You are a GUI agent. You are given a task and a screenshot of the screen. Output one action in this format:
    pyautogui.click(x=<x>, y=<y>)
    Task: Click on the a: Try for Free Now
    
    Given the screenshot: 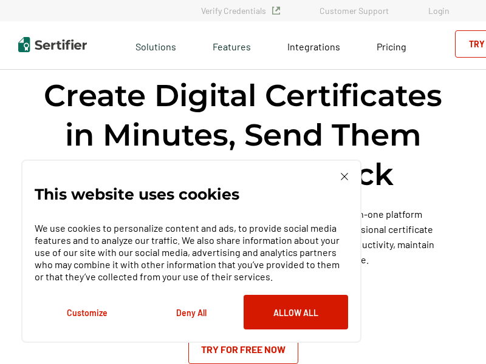 What is the action you would take?
    pyautogui.click(x=243, y=349)
    